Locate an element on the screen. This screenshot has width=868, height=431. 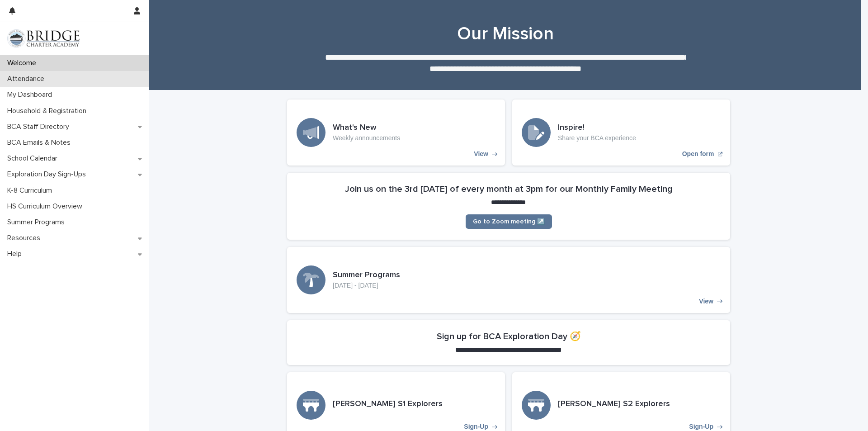
img: V1C1m3IdTEidaUdm9Hs0 is located at coordinates (43, 39).